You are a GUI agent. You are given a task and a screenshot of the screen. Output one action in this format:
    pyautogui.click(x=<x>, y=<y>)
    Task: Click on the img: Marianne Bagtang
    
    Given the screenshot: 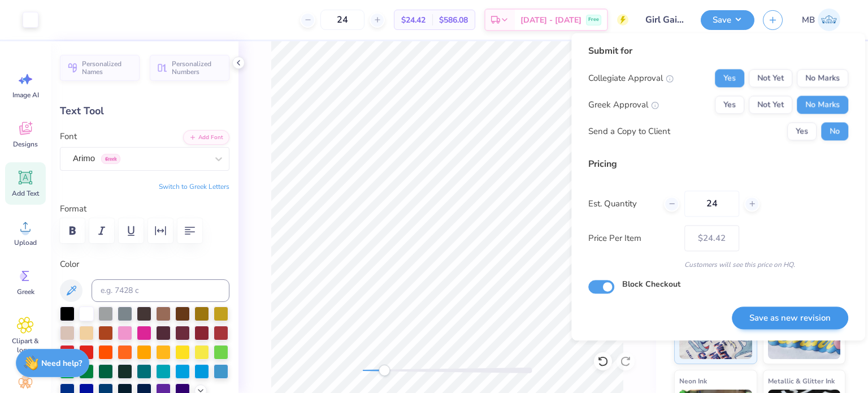 What is the action you would take?
    pyautogui.click(x=829, y=20)
    